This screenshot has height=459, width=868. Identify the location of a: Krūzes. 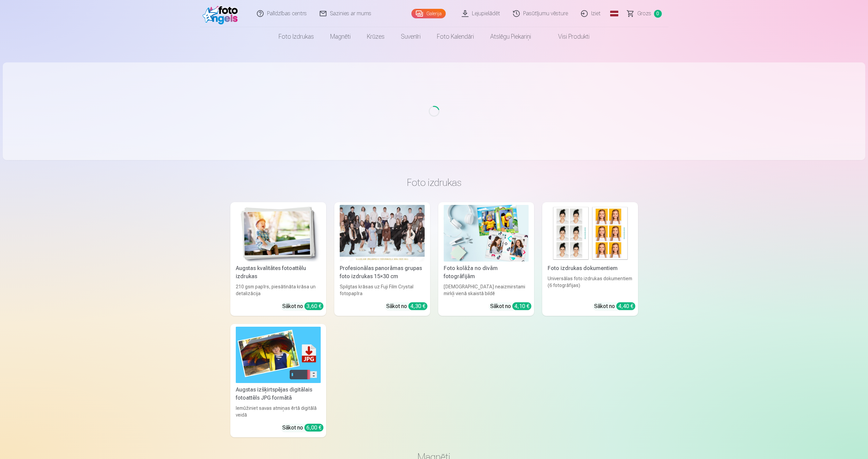
(376, 37).